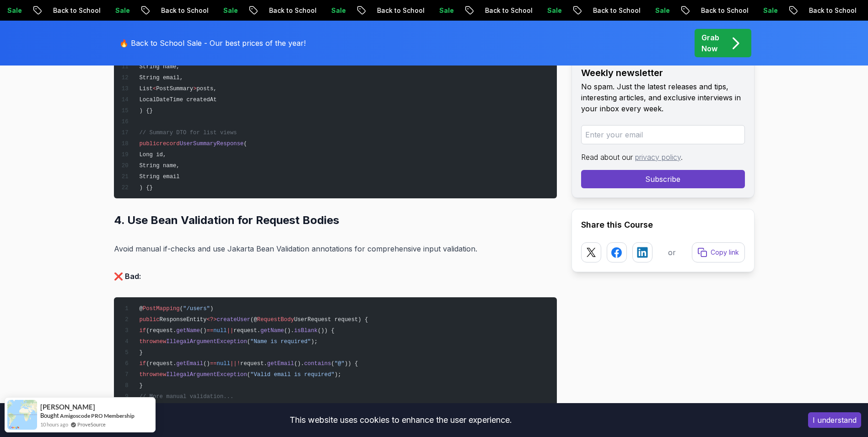 The width and height of the screenshot is (868, 437). I want to click on p: Copy link, so click(725, 252).